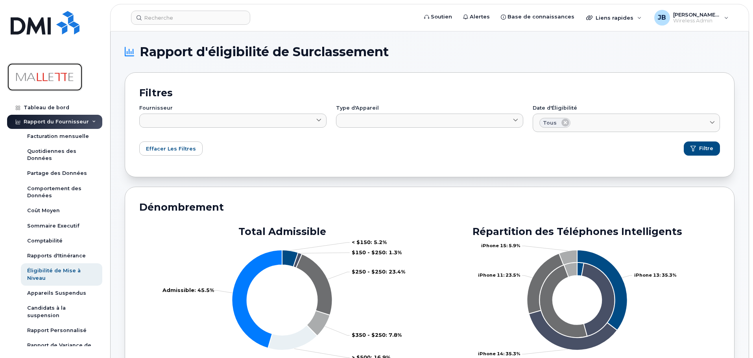  What do you see at coordinates (376, 335) in the screenshot?
I see `g: $350 - $250: 7.8%` at bounding box center [376, 335].